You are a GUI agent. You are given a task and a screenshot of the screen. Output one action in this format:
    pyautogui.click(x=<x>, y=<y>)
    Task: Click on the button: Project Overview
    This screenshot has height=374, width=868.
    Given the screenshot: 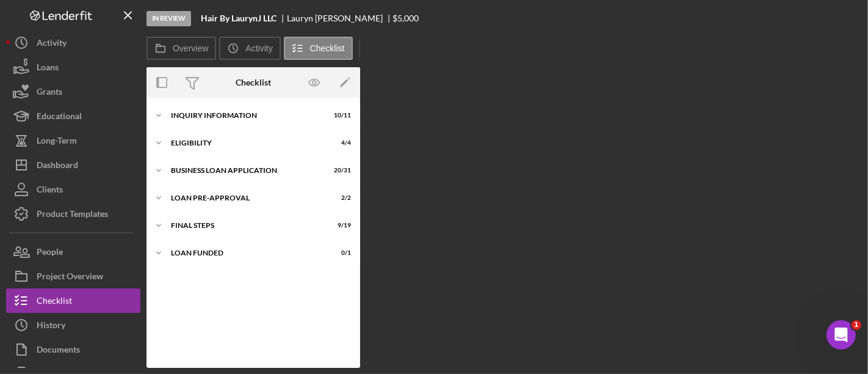 What is the action you would take?
    pyautogui.click(x=73, y=276)
    